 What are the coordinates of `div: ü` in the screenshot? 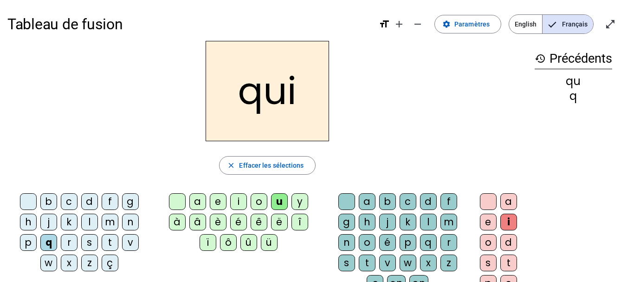 It's located at (269, 242).